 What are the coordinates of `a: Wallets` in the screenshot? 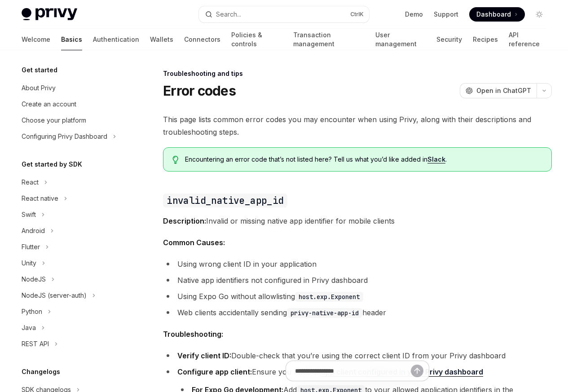 It's located at (162, 39).